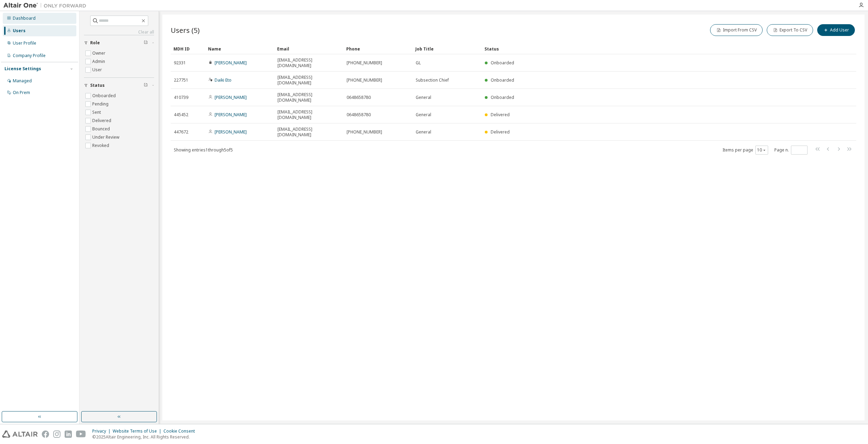  What do you see at coordinates (188, 49) in the screenshot?
I see `div: MDH ID` at bounding box center [188, 49].